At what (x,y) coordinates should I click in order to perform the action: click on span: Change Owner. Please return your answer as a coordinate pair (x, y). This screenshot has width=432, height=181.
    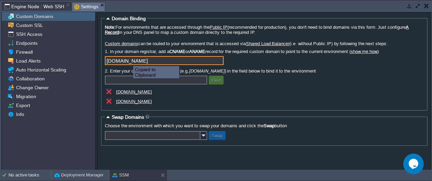
    Looking at the image, I should click on (32, 88).